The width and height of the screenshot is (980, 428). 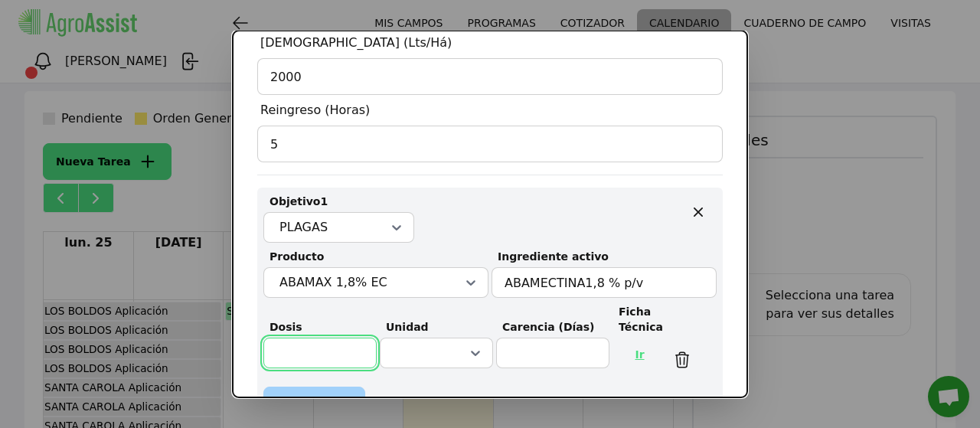 What do you see at coordinates (322, 227) in the screenshot?
I see `div: PLAGAS` at bounding box center [322, 227].